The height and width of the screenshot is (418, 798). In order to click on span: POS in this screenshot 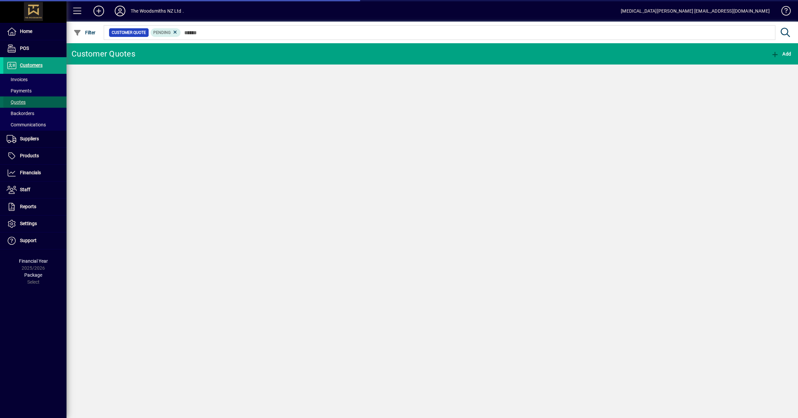, I will do `click(24, 48)`.